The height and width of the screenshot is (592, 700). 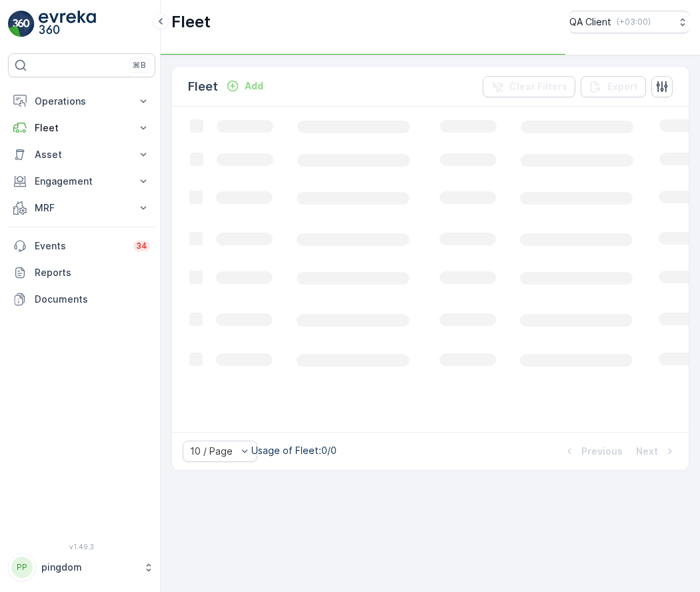 I want to click on p: ⌘B, so click(x=139, y=65).